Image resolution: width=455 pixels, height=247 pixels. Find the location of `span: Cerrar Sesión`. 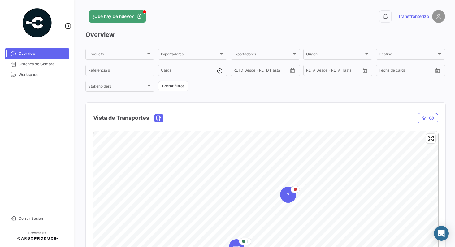

span: Cerrar Sesión is located at coordinates (43, 219).